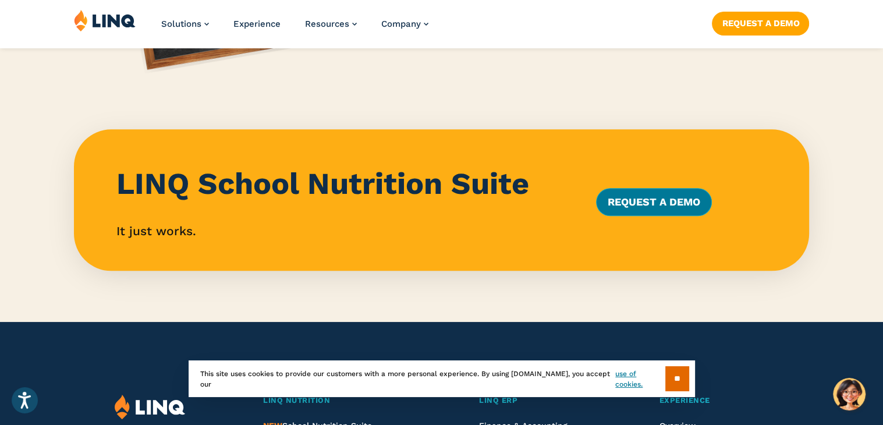  What do you see at coordinates (295, 29) in the screenshot?
I see `nav: Primary Navigation` at bounding box center [295, 29].